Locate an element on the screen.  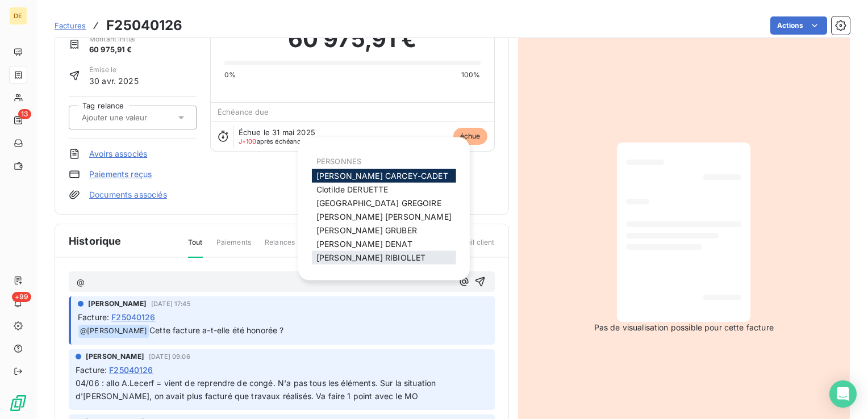
input: Ajouter une valeur is located at coordinates (137, 118).